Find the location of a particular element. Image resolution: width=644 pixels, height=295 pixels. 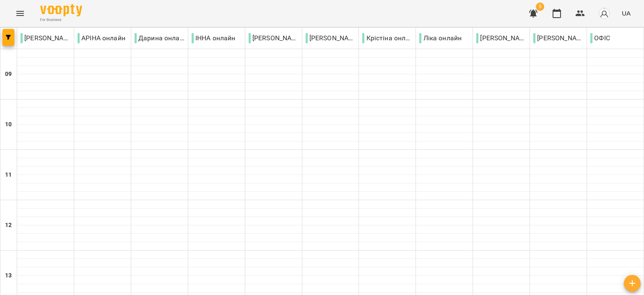

p: АРІНА онлайн is located at coordinates (102, 38).